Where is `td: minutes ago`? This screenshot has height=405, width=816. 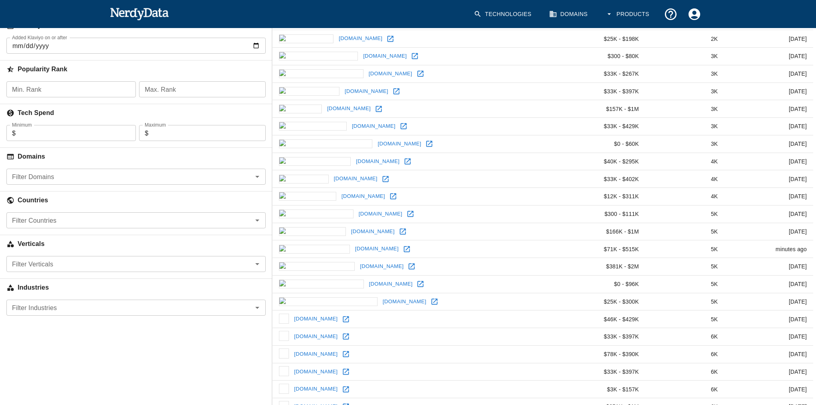
td: minutes ago is located at coordinates (769, 249).